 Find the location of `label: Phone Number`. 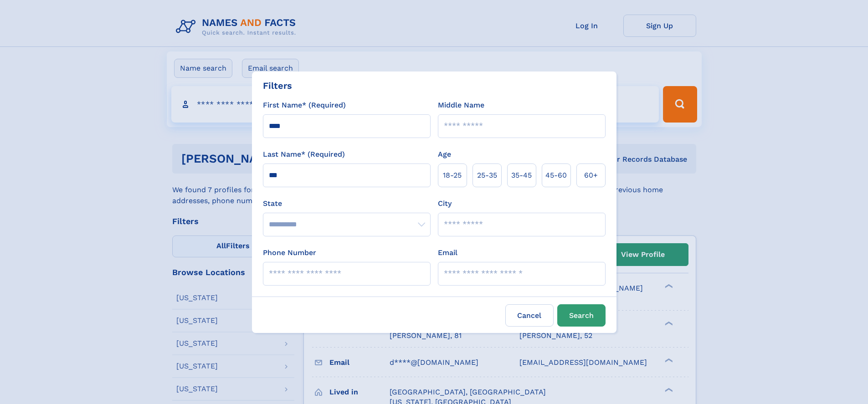

label: Phone Number is located at coordinates (290, 253).